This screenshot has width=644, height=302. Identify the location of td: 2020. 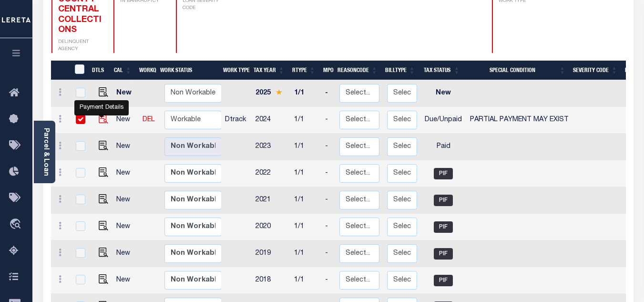
(271, 226).